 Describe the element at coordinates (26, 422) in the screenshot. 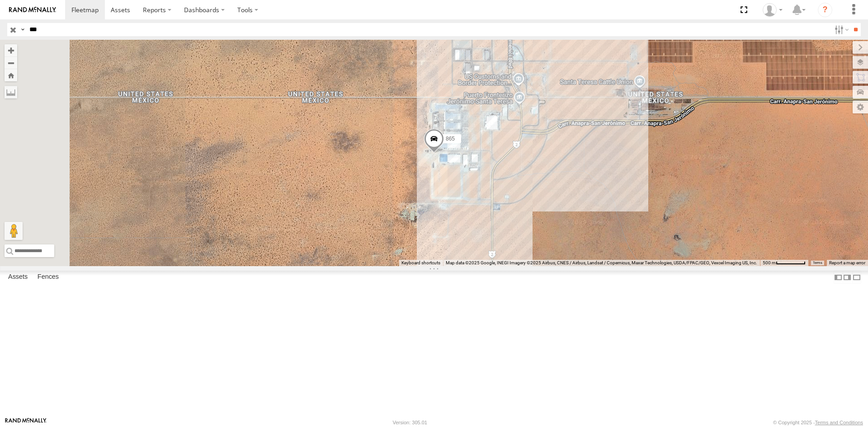

I see `a: Visit our Website` at that location.